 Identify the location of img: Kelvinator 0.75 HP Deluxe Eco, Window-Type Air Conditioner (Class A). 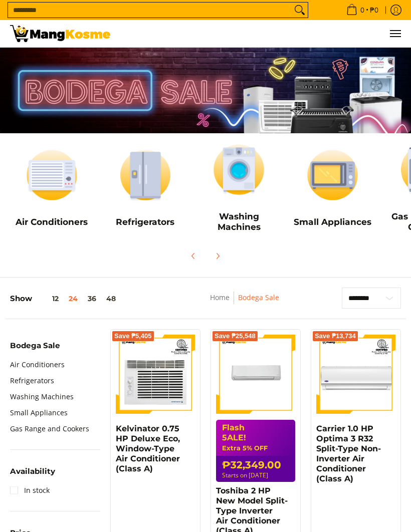
(155, 375).